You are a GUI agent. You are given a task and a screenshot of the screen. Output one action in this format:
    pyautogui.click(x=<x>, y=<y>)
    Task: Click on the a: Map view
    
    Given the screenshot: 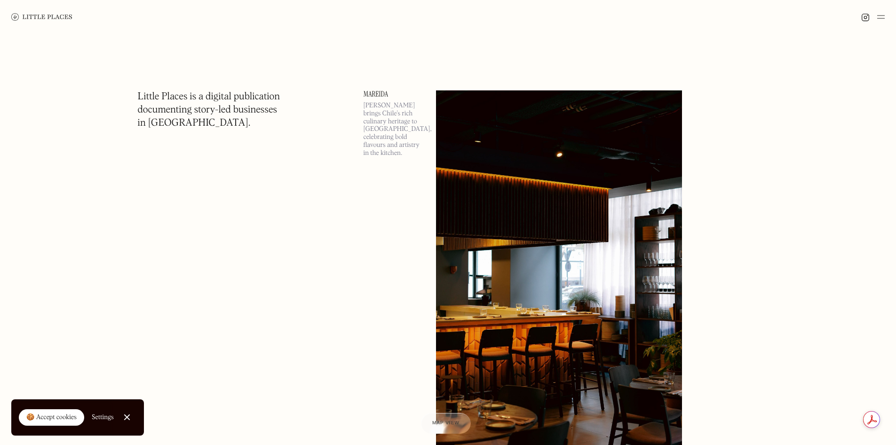 What is the action you would take?
    pyautogui.click(x=446, y=423)
    